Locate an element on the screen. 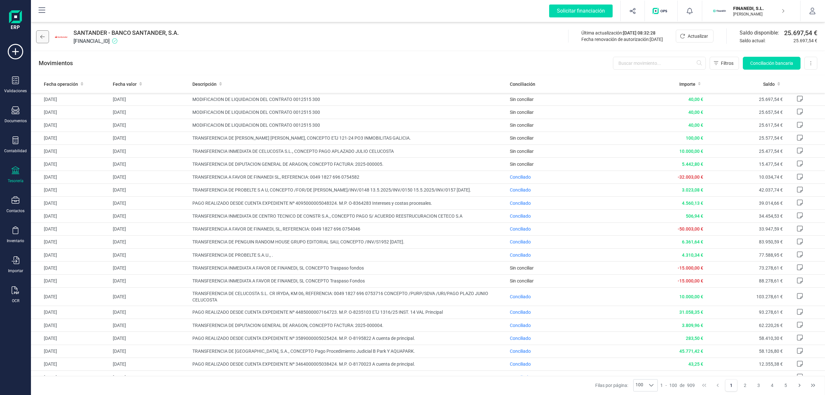  td: 88.278,61 € is located at coordinates (745, 281).